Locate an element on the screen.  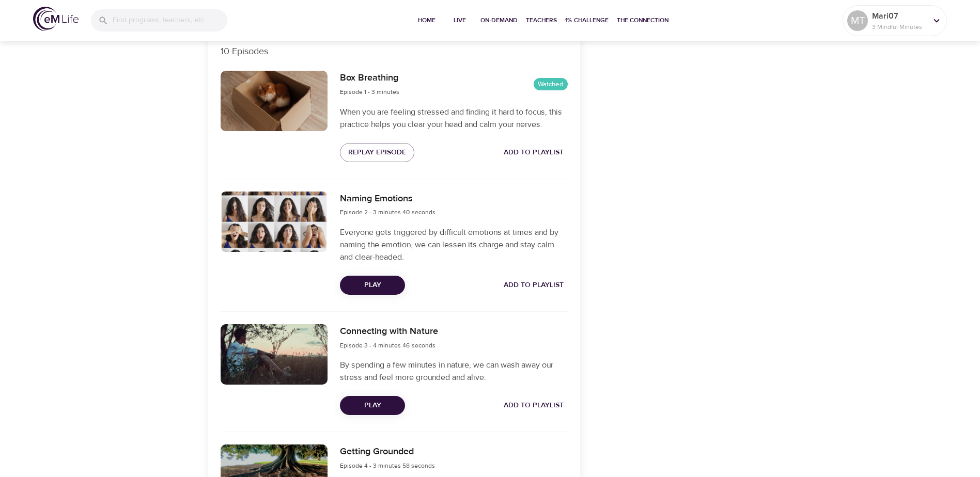
div: MT is located at coordinates (857, 21).